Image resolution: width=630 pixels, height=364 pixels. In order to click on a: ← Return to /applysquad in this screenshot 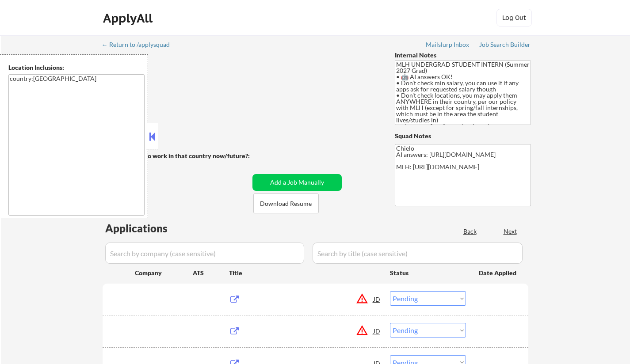, I will do `click(140, 45)`.